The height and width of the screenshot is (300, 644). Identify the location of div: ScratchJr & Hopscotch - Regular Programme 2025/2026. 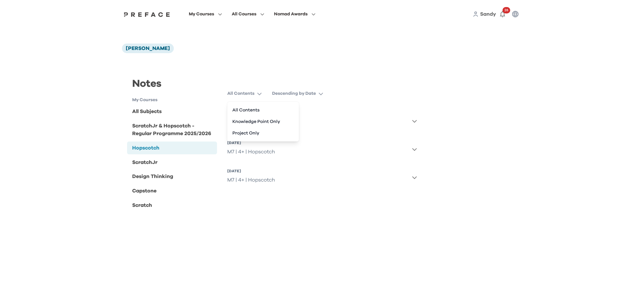
(173, 130).